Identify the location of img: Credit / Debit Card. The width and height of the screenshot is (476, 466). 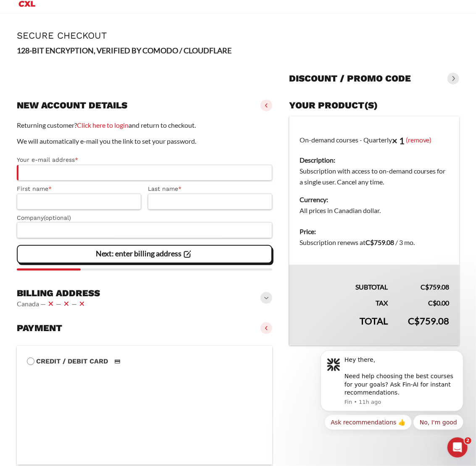
(118, 361).